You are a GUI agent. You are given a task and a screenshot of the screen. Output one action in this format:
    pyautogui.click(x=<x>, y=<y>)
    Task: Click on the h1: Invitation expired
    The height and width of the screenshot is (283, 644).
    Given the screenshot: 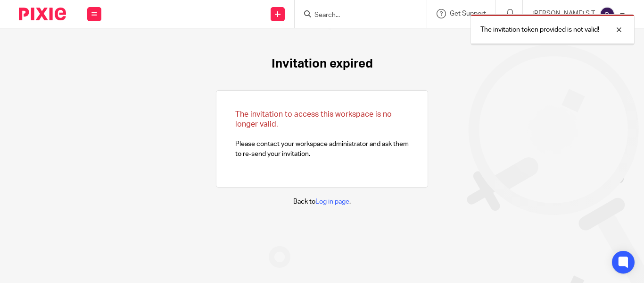 What is the action you would take?
    pyautogui.click(x=322, y=64)
    